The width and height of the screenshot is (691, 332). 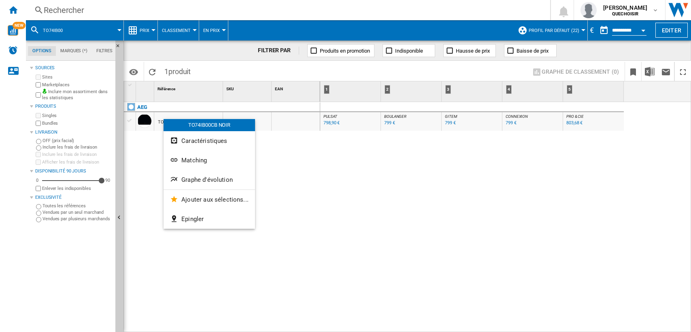 I want to click on span: Caractéristiques, so click(x=204, y=141).